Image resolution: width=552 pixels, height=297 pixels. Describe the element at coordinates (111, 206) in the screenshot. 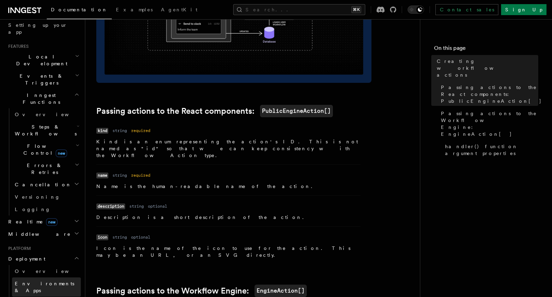

I see `code: description` at that location.